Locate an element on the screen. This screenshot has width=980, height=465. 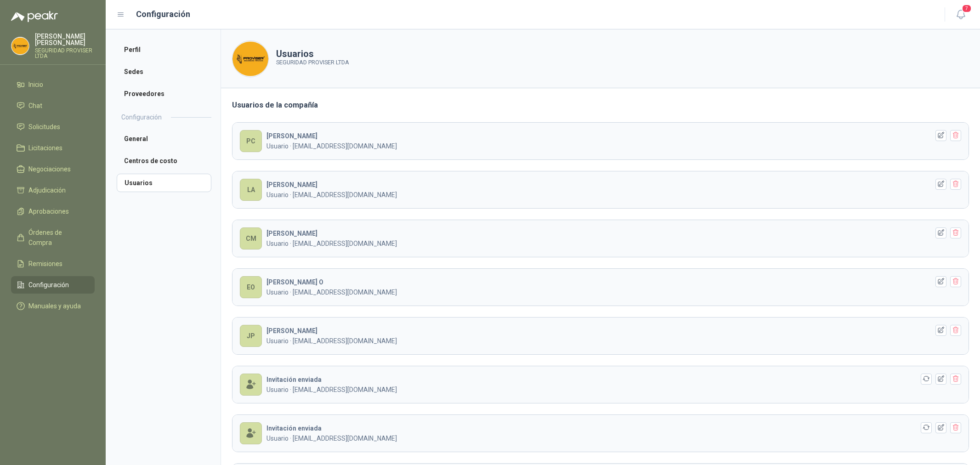
a: Chat is located at coordinates (53, 106).